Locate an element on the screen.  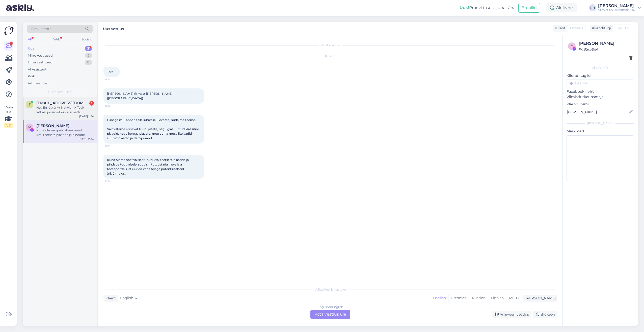
div: All is located at coordinates (30, 39).